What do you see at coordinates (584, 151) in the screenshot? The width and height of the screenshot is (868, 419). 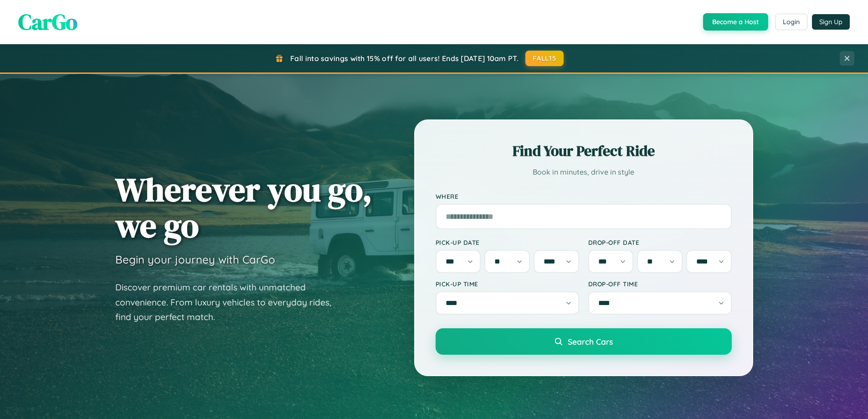 I see `h2: Find Your Perfect Ride` at bounding box center [584, 151].